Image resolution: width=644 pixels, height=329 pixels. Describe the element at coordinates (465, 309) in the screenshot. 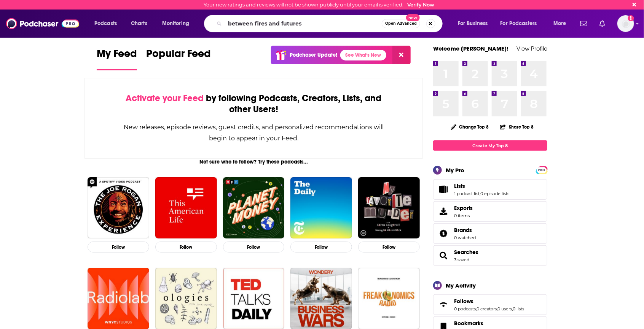

I see `a: 0 podcasts` at that location.